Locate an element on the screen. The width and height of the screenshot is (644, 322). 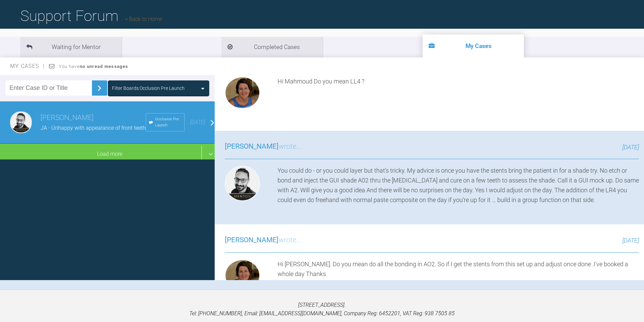
input: Enter Case ID or Title is located at coordinates (49, 88).